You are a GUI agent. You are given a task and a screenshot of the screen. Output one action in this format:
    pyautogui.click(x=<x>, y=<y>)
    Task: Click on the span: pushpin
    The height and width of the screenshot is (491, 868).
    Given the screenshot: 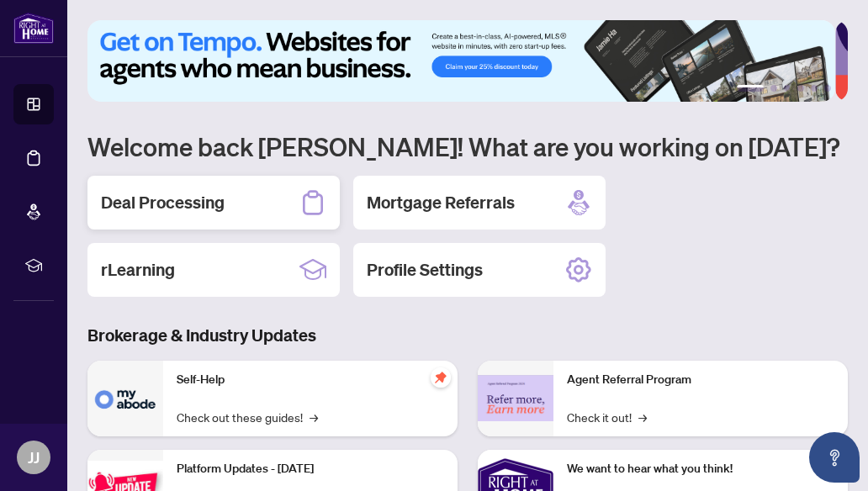 What is the action you would take?
    pyautogui.click(x=441, y=377)
    